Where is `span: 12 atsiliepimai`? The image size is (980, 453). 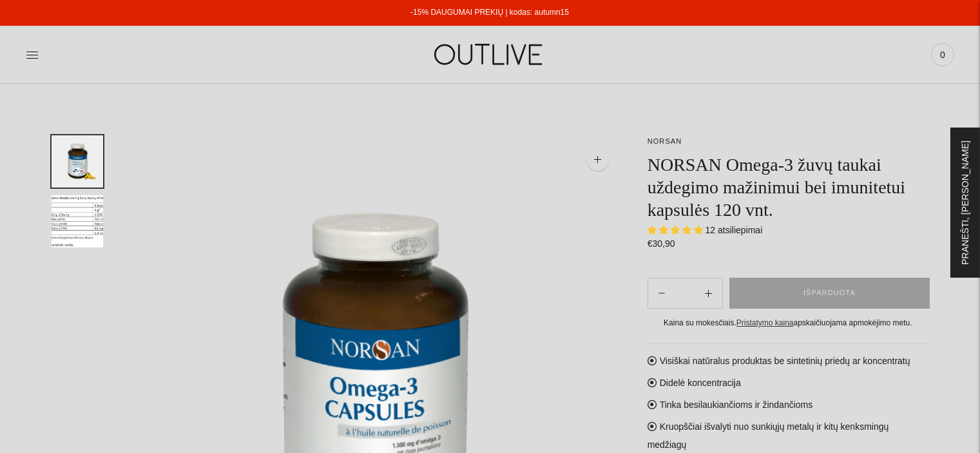
span: 12 atsiliepimai is located at coordinates (734, 230).